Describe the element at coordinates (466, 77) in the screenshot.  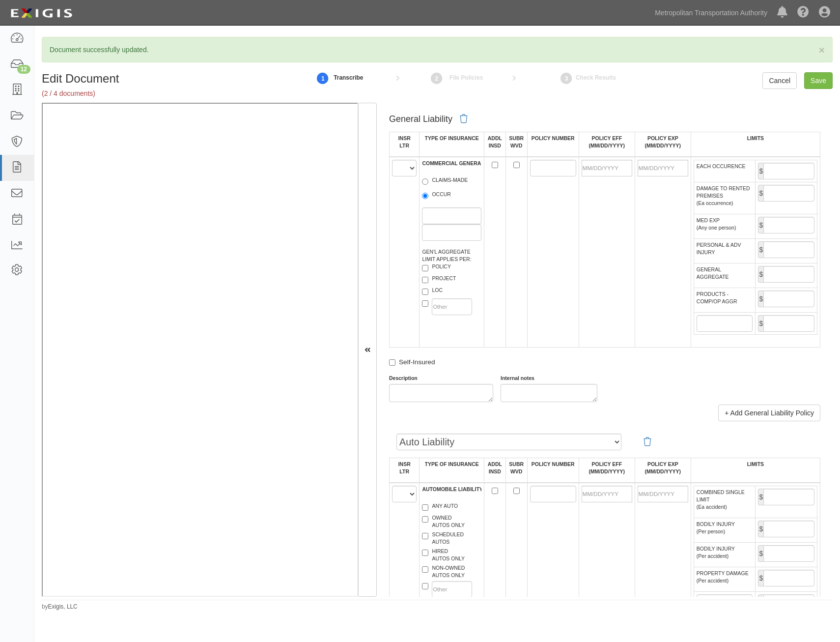
I see `small: File Policies` at that location.